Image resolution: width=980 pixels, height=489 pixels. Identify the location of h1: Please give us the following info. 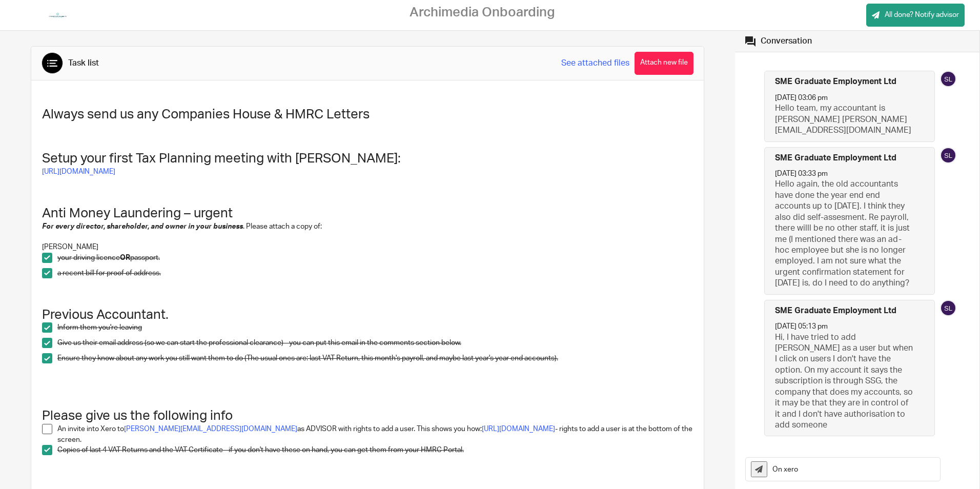
(368, 400).